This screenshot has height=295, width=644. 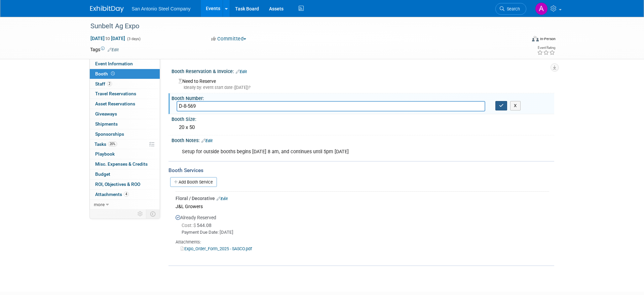 What do you see at coordinates (118, 184) in the screenshot?
I see `span: ROI, Objectives & ROO` at bounding box center [118, 184].